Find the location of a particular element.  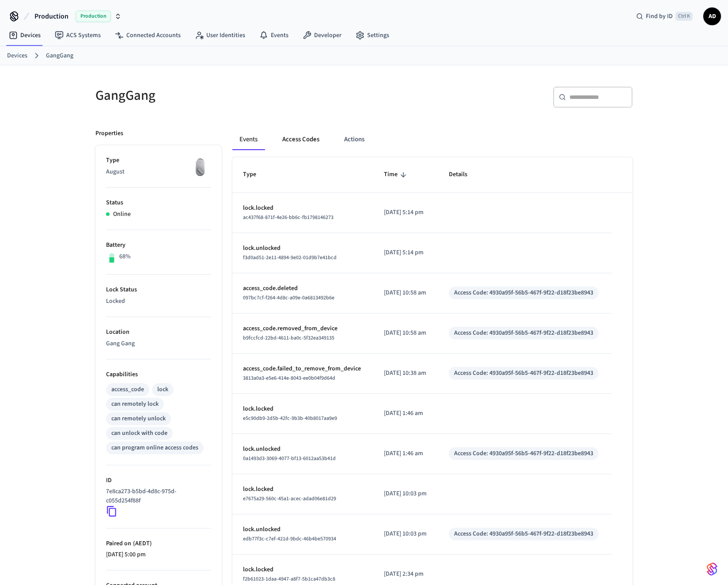

button: AD is located at coordinates (713, 16).